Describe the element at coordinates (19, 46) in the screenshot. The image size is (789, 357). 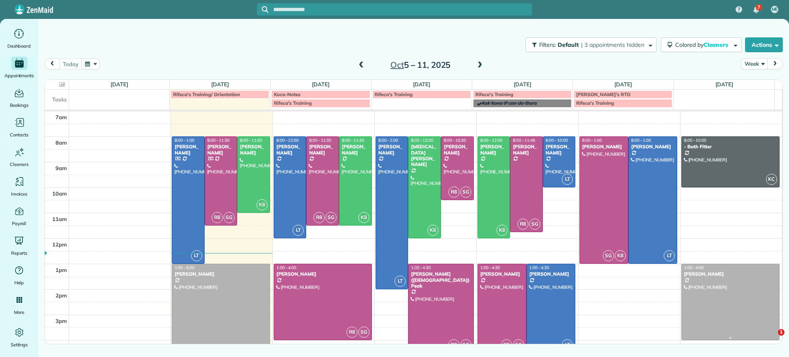
I see `span: Dashboard` at that location.